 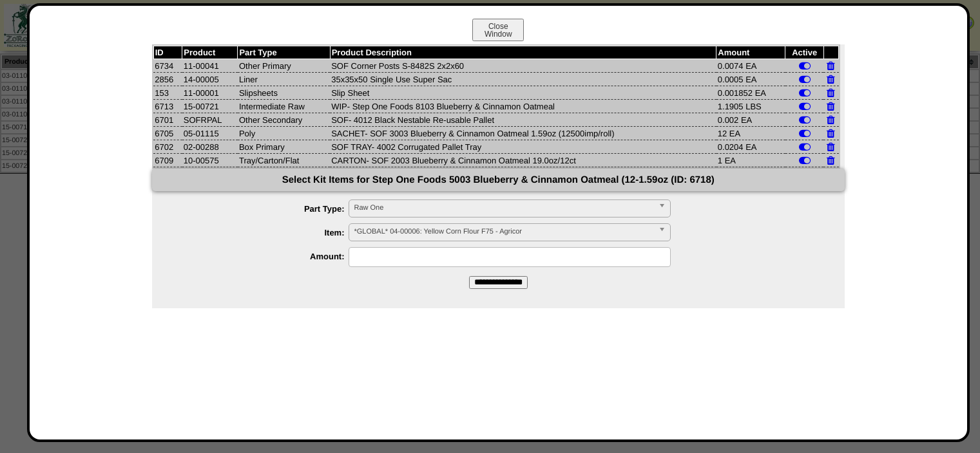 What do you see at coordinates (284, 161) in the screenshot?
I see `td: Tray/Carton/Flat` at bounding box center [284, 161].